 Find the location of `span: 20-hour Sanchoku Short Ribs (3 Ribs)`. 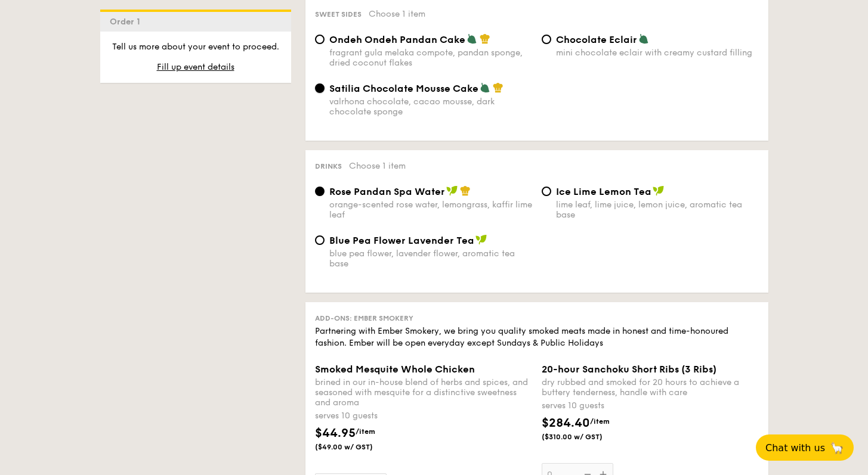

span: 20-hour Sanchoku Short Ribs (3 Ribs) is located at coordinates (629, 369).